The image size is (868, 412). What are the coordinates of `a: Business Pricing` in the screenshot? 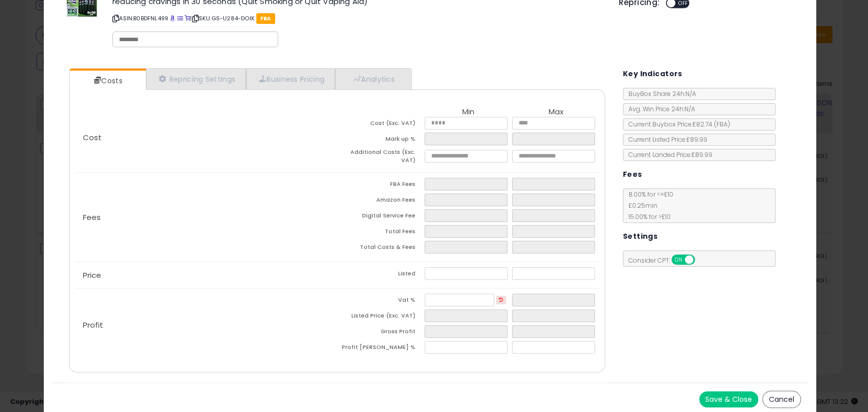 It's located at (290, 79).